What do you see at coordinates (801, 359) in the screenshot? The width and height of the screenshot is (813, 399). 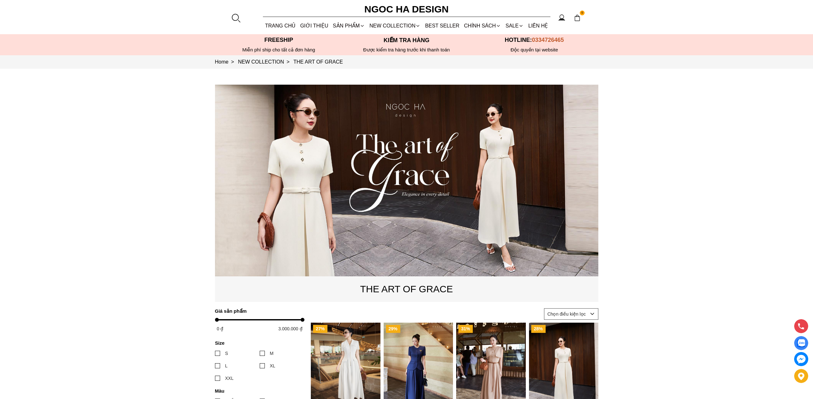 I see `img: messenger` at bounding box center [801, 359].